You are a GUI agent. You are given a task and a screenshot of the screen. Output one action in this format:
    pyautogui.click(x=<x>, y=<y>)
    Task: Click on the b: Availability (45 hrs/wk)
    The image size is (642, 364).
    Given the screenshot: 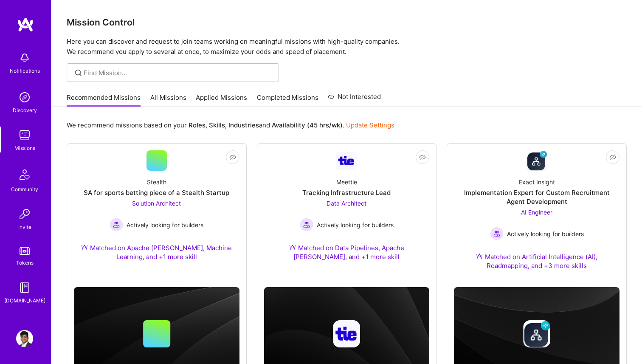 What is the action you would take?
    pyautogui.click(x=307, y=125)
    